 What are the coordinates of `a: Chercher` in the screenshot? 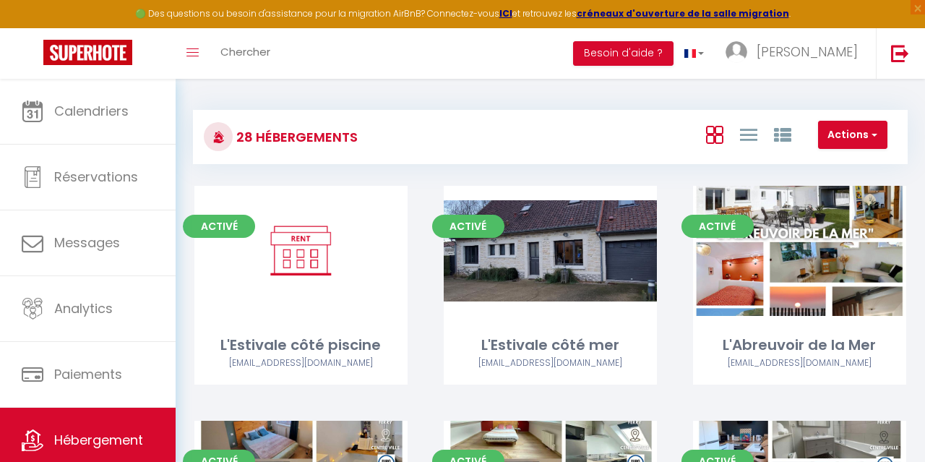 It's located at (245, 54).